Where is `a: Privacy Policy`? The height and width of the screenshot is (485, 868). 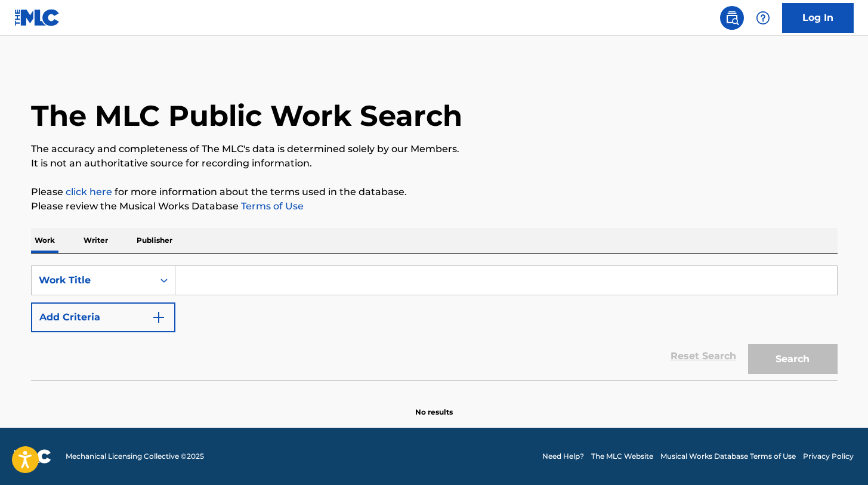 a: Privacy Policy is located at coordinates (828, 456).